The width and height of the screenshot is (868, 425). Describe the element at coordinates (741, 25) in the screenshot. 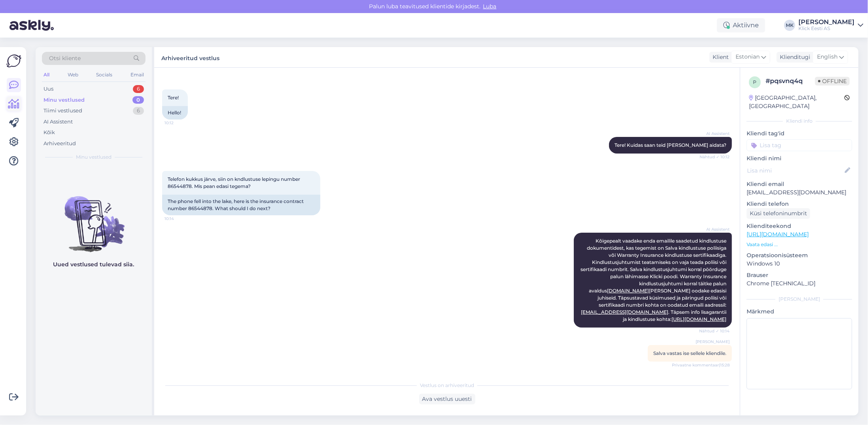

I see `div: Aktiivne` at that location.